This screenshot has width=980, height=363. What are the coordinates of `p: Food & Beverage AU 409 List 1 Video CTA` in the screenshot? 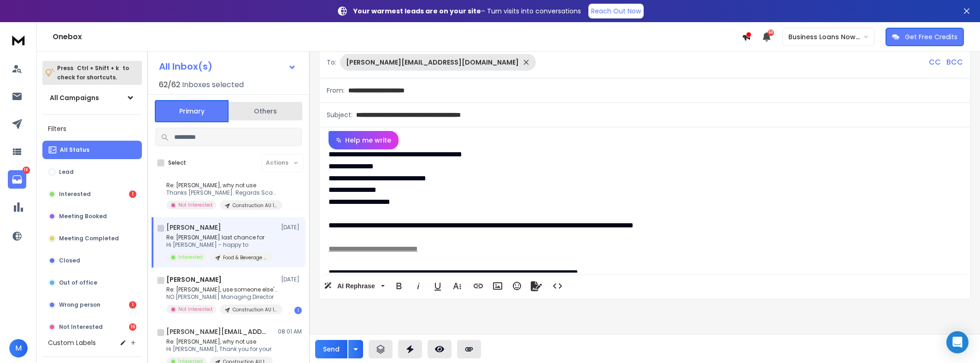 It's located at (245, 257).